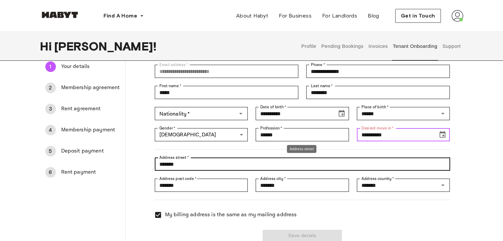  What do you see at coordinates (302, 135) in the screenshot?
I see `div: Profession` at bounding box center [302, 135].